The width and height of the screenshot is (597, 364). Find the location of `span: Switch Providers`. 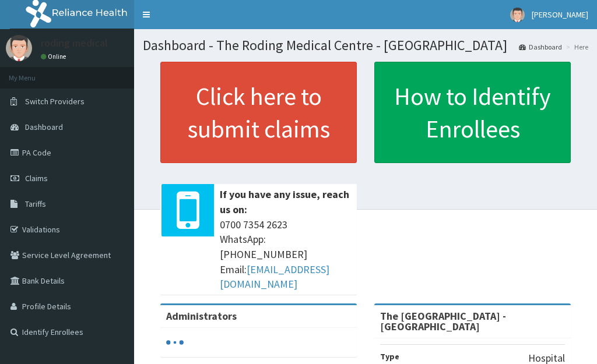

span: Switch Providers is located at coordinates (55, 102).